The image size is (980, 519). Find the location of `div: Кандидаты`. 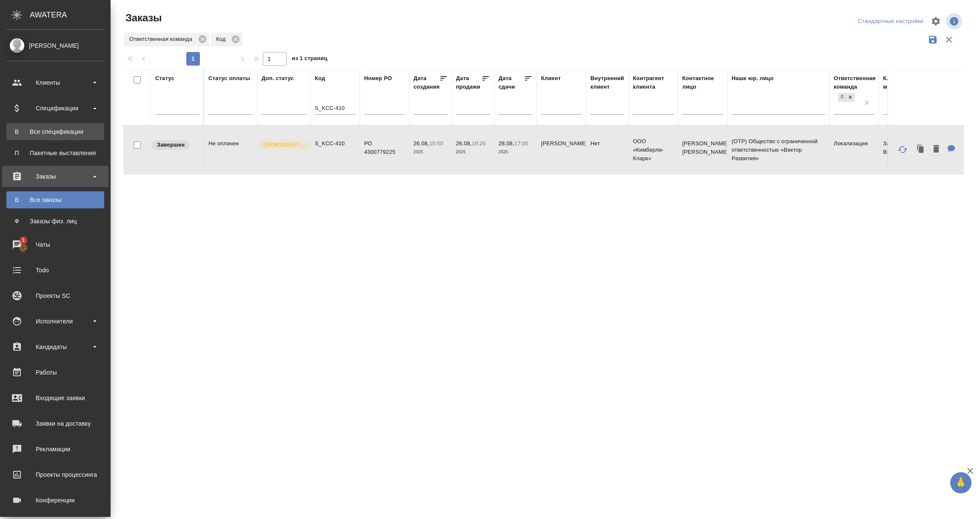

div: Кандидаты is located at coordinates (55, 347).